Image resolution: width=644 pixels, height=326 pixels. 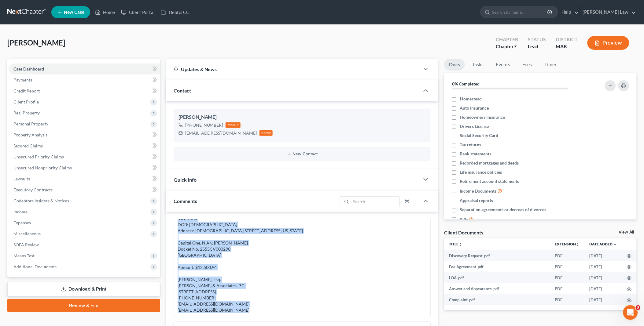 I want to click on td: Answer and Appearance-pdf, so click(x=497, y=289).